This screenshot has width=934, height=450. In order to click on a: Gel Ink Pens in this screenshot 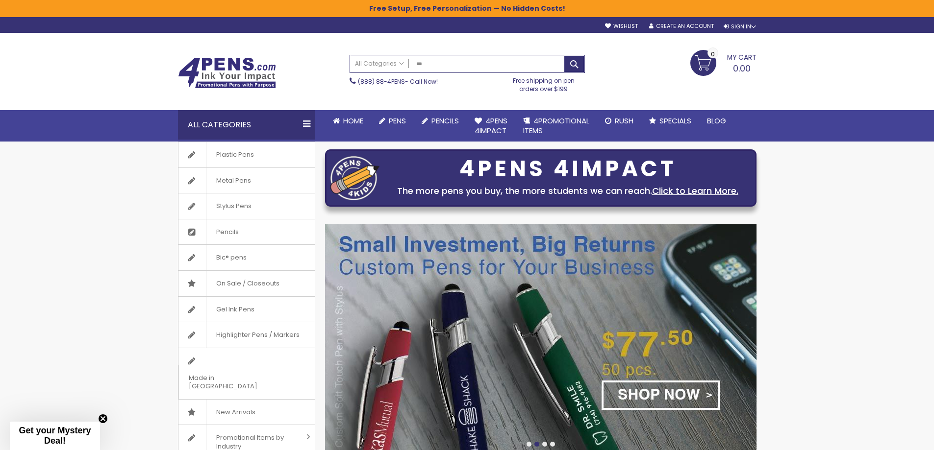, I will do `click(247, 310)`.